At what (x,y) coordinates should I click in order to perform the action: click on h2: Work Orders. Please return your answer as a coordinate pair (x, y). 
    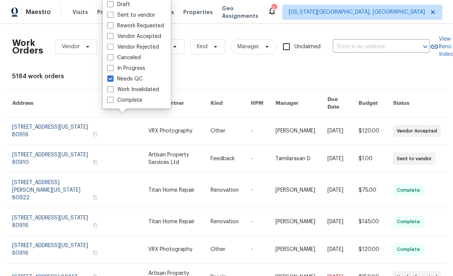
    Looking at the image, I should click on (28, 47).